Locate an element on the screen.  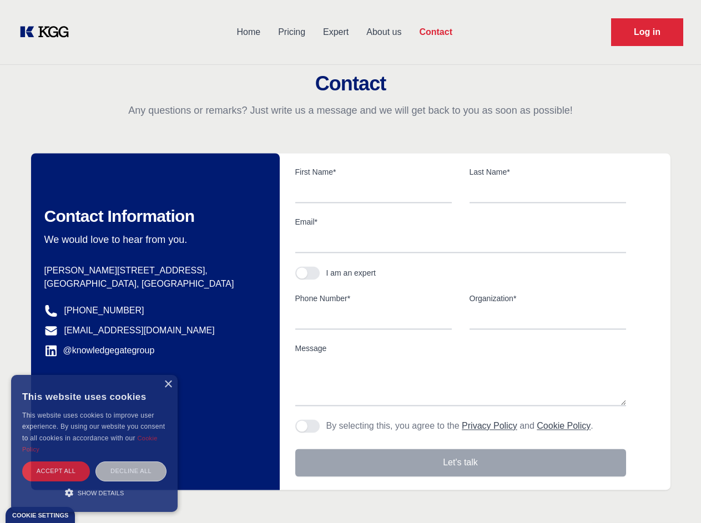
div: Close is located at coordinates (168, 385).